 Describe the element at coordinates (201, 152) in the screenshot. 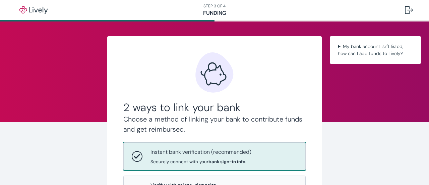

I see `p: Instant bank verification (recommended)` at that location.